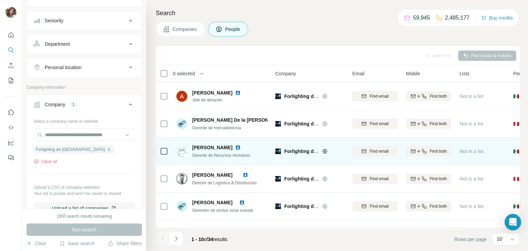  Describe the element at coordinates (84, 106) in the screenshot. I see `button: Company1` at that location.